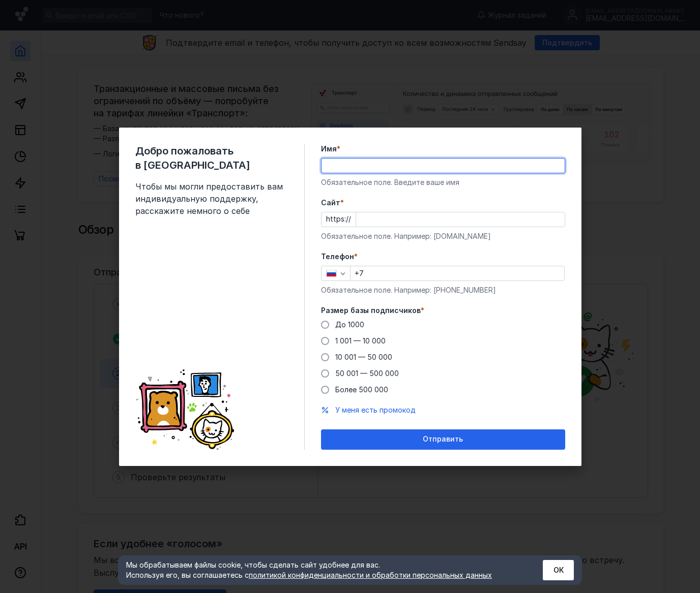 The width and height of the screenshot is (700, 593). Describe the element at coordinates (364, 357) in the screenshot. I see `span: 10 001 — 50 000` at that location.